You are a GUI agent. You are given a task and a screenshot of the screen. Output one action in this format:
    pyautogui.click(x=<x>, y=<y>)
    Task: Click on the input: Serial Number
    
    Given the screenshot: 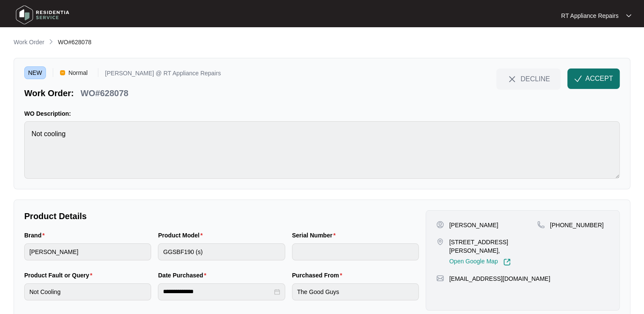 What is the action you would take?
    pyautogui.click(x=355, y=252)
    